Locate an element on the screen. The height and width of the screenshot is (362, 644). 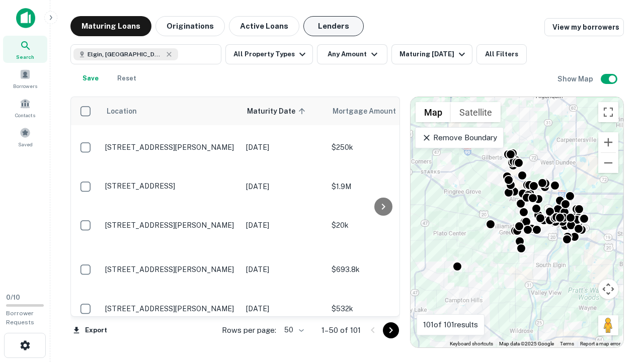
button: Show street map is located at coordinates (433, 112).